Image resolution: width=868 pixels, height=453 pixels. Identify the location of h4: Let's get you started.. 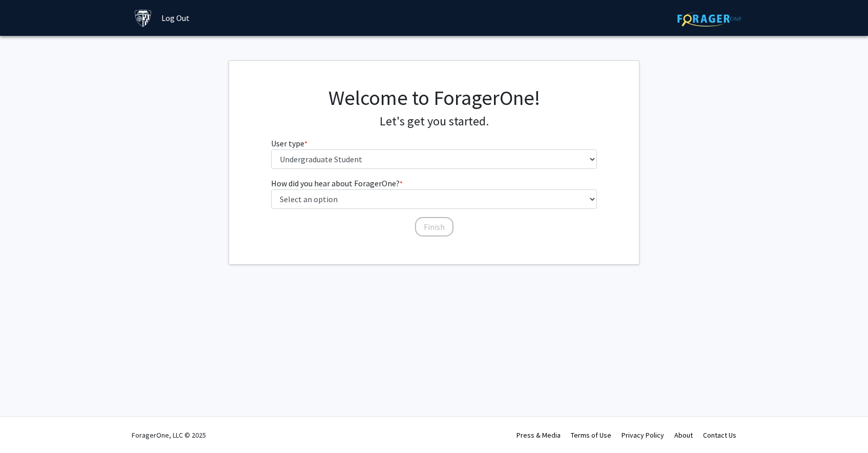
(434, 121).